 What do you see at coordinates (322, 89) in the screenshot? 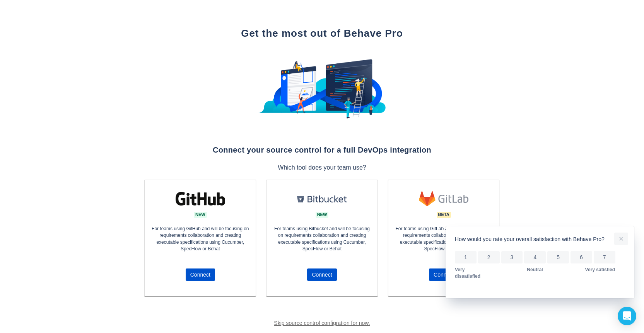
I see `img: 11222ea1c9beac435c9fbe98ea237223.png` at bounding box center [322, 89].